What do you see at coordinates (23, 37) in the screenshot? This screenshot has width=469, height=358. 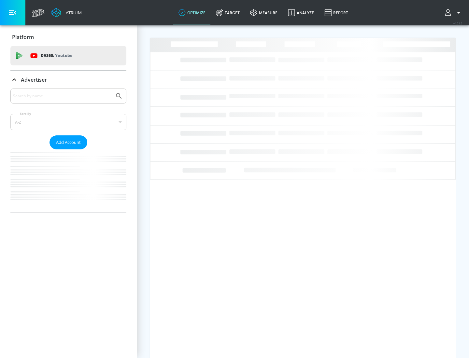 I see `p: Platform` at bounding box center [23, 37].